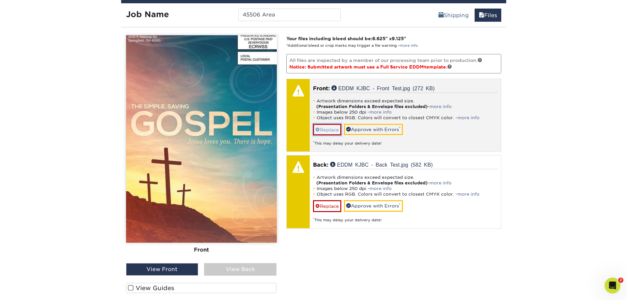 This screenshot has width=627, height=300. Describe the element at coordinates (289, 15) in the screenshot. I see `input: Enter a job name` at that location.